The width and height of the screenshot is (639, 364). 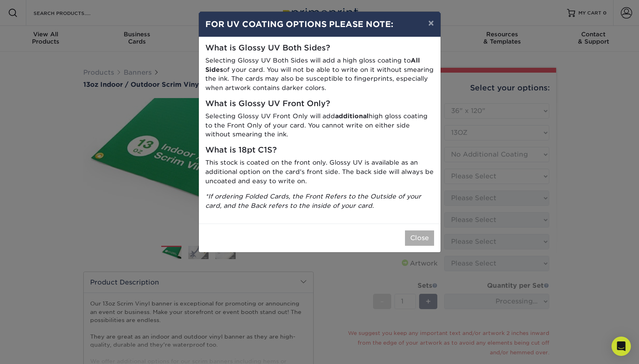 What do you see at coordinates (320, 48) in the screenshot?
I see `h5: What is Glossy UV Both Sides?` at bounding box center [320, 48].